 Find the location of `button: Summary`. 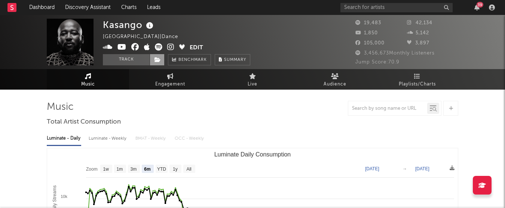

button: Summary is located at coordinates (232, 60).